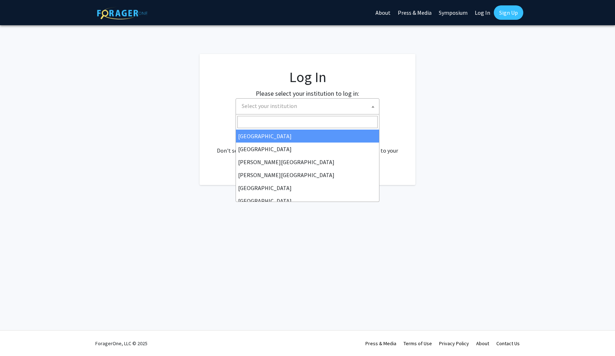 The width and height of the screenshot is (615, 356). What do you see at coordinates (418, 343) in the screenshot?
I see `a: Terms of Use` at bounding box center [418, 343].